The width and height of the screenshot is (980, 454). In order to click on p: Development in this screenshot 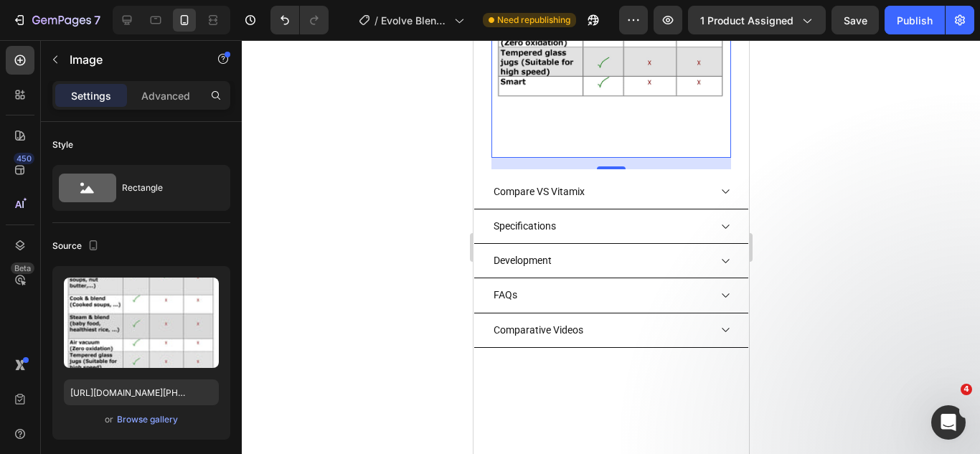, I will do `click(49, 221)`.